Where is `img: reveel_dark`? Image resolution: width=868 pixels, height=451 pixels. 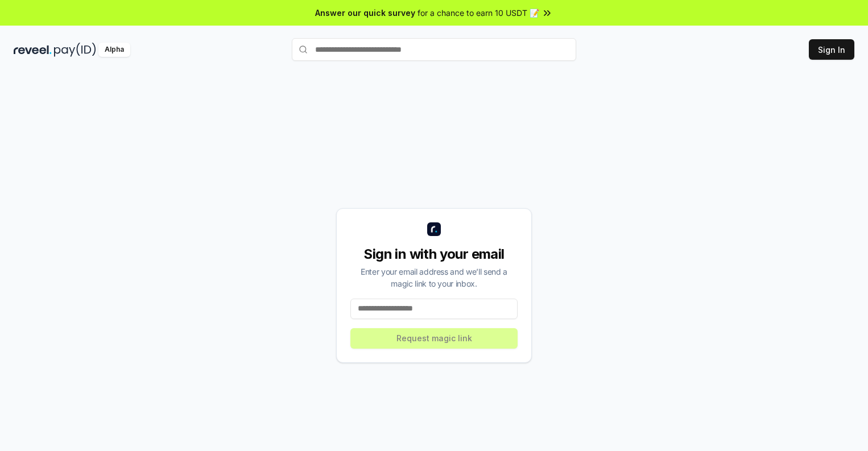
img: reveel_dark is located at coordinates (32, 49).